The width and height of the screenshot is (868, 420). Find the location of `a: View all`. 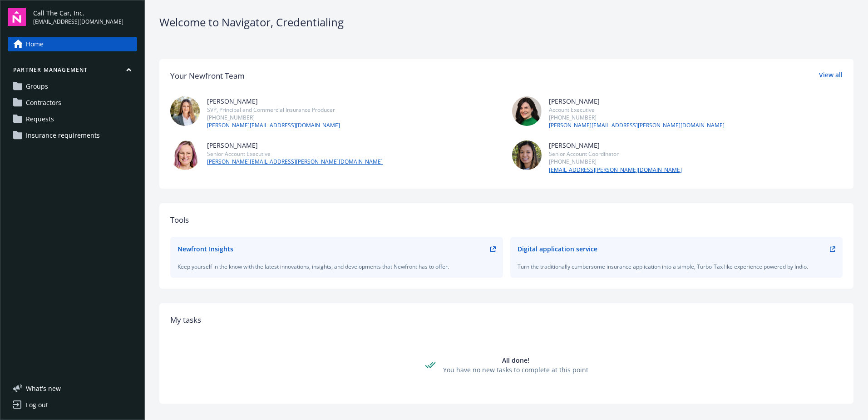

a: View all is located at coordinates (830, 75).